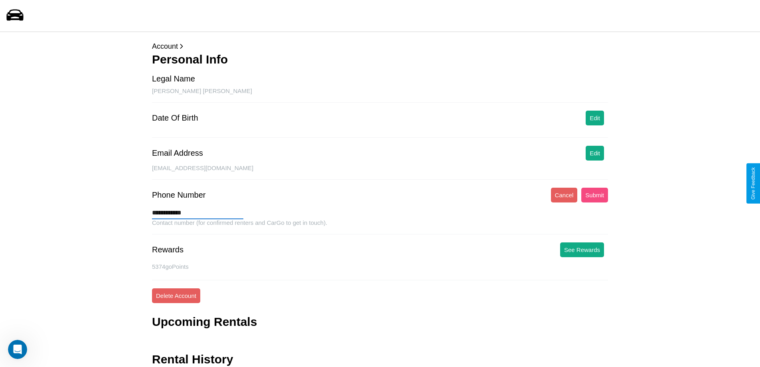 Image resolution: width=760 pixels, height=367 pixels. Describe the element at coordinates (174, 79) in the screenshot. I see `div: Legal Name` at that location.